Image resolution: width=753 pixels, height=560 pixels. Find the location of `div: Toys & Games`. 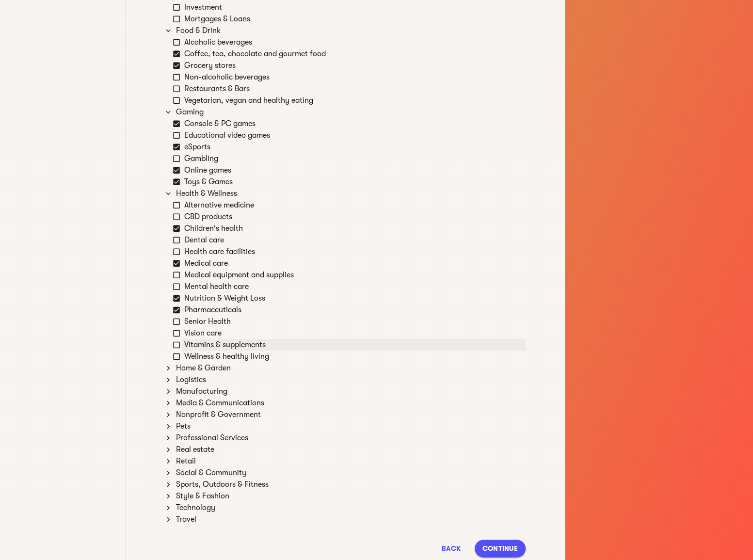

div: Toys & Games is located at coordinates (354, 181).